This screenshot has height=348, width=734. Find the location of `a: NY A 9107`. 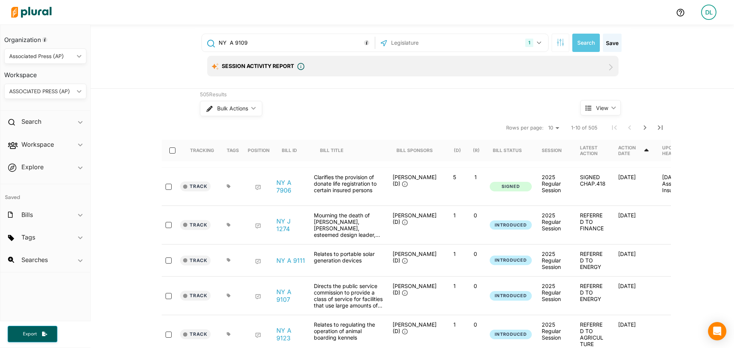

a: NY A 9107 is located at coordinates (291, 296).